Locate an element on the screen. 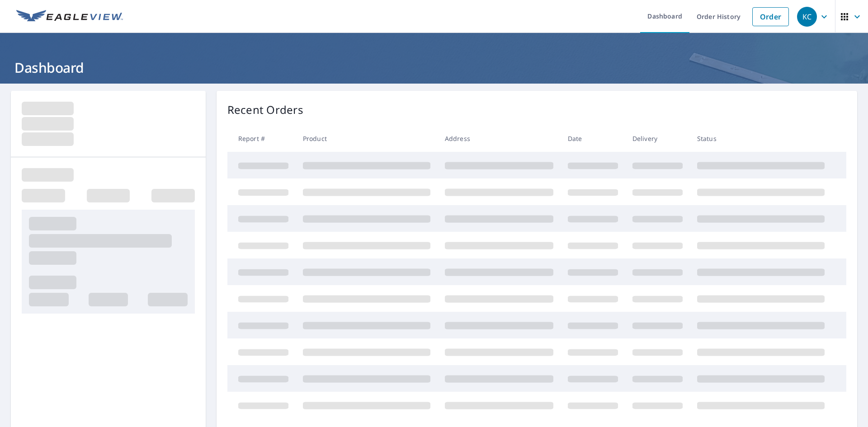  a: Order is located at coordinates (770, 17).